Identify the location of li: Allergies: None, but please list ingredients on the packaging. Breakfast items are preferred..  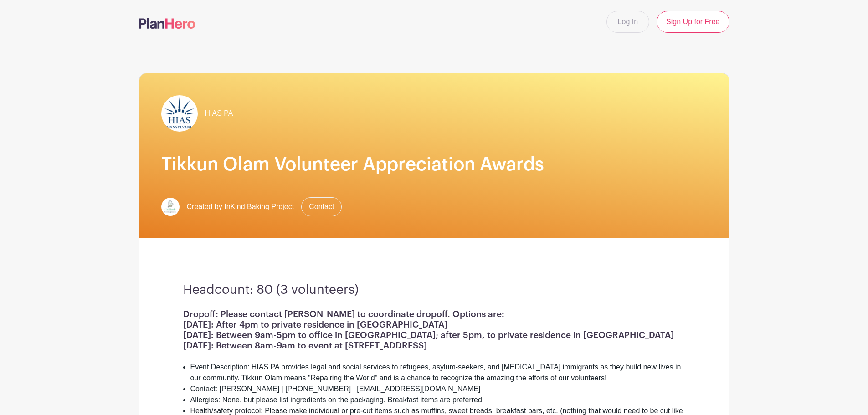
(438, 400).